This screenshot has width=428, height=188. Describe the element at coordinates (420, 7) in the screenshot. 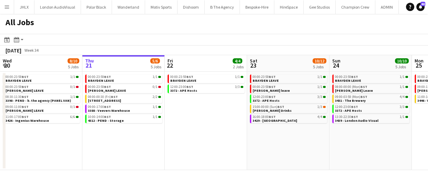

I see `a: 40` at that location.